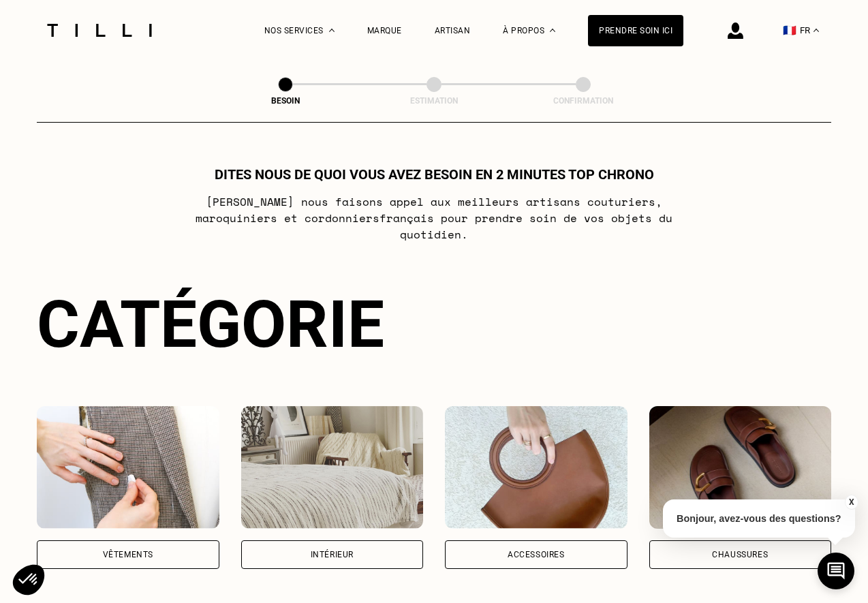 The image size is (868, 603). I want to click on div: Accessoires, so click(536, 555).